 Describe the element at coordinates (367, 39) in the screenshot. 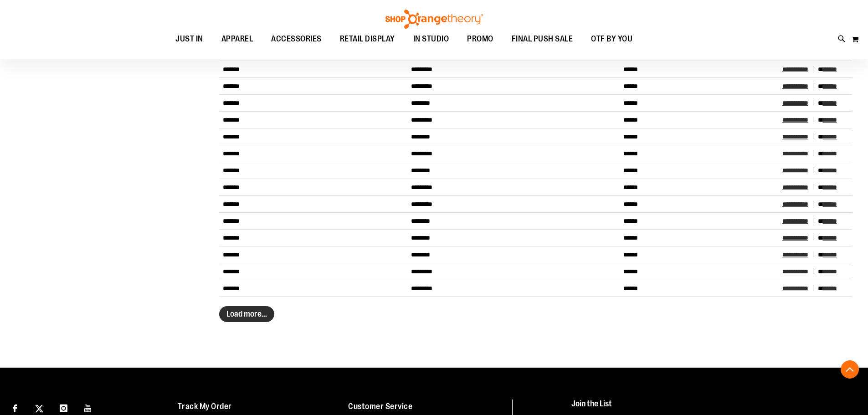

I see `span: RETAIL DISPLAY` at that location.